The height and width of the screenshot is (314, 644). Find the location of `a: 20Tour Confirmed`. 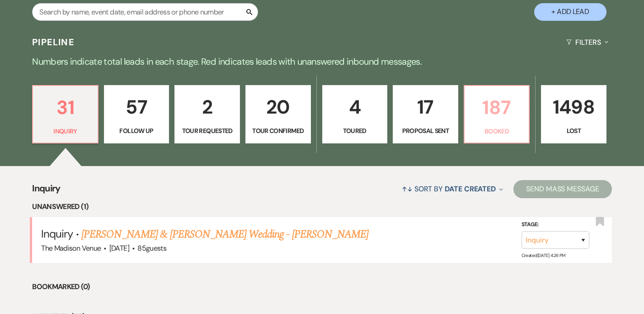

a: 20Tour Confirmed is located at coordinates (278, 115).